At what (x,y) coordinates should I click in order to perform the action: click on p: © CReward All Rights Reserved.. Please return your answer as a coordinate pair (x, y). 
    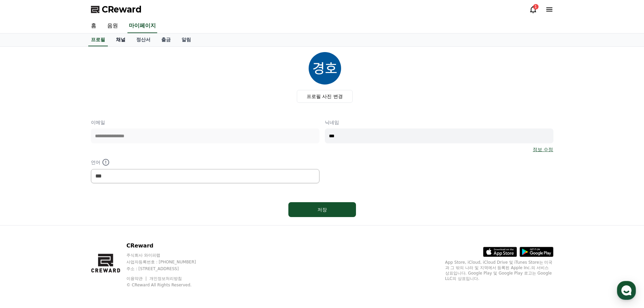
    Looking at the image, I should click on (168, 285).